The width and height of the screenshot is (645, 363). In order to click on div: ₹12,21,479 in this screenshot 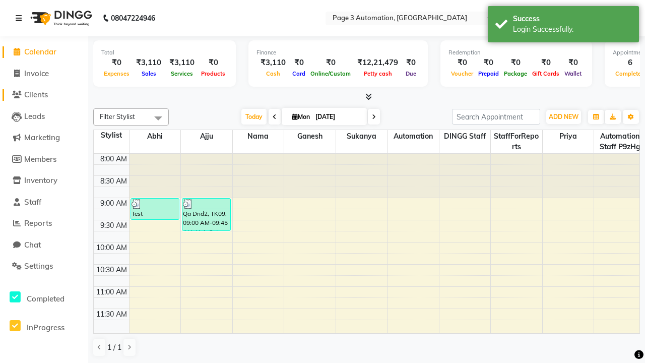, I will do `click(377, 62)`.